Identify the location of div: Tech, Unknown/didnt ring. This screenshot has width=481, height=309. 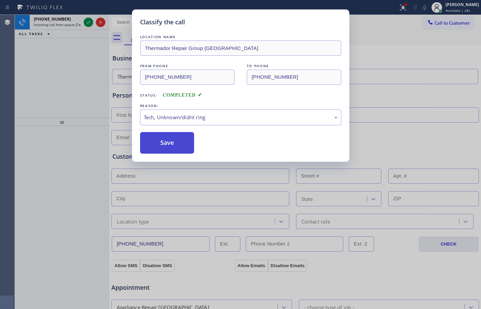
(241, 117).